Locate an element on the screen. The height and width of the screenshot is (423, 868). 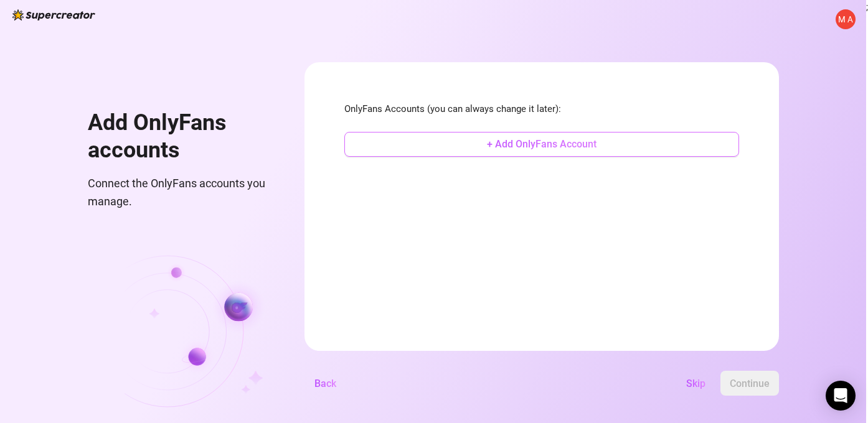
span: Connect the OnlyFans accounts you manage. is located at coordinates (181, 192).